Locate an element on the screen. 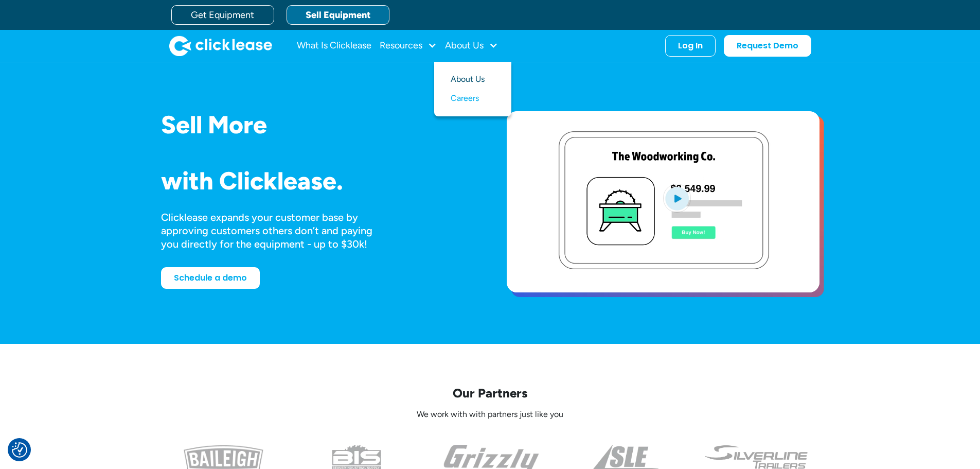  img: Blue play button logo on a light blue circular background is located at coordinates (677, 198).